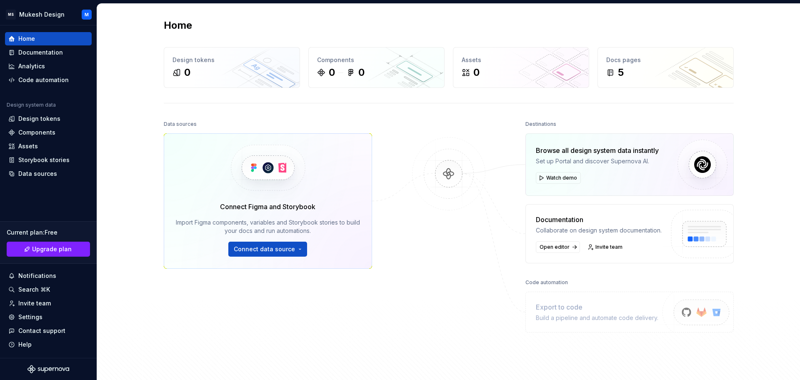 The image size is (800, 380). I want to click on div: Docs pages, so click(665, 60).